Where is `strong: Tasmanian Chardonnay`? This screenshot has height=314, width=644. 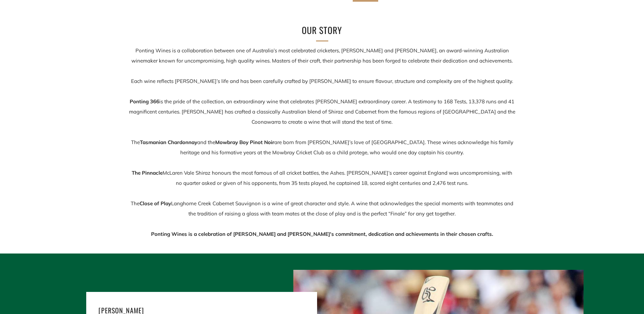 strong: Tasmanian Chardonnay is located at coordinates (168, 142).